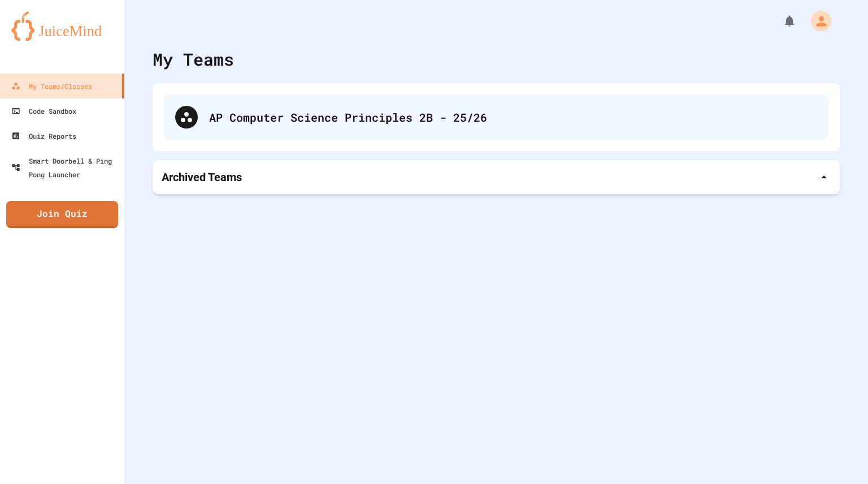 This screenshot has width=868, height=484. What do you see at coordinates (193, 59) in the screenshot?
I see `div: My Teams` at bounding box center [193, 59].